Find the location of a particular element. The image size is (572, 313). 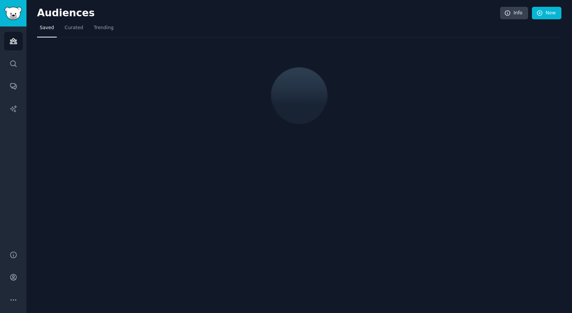

a: Curated is located at coordinates (74, 30).